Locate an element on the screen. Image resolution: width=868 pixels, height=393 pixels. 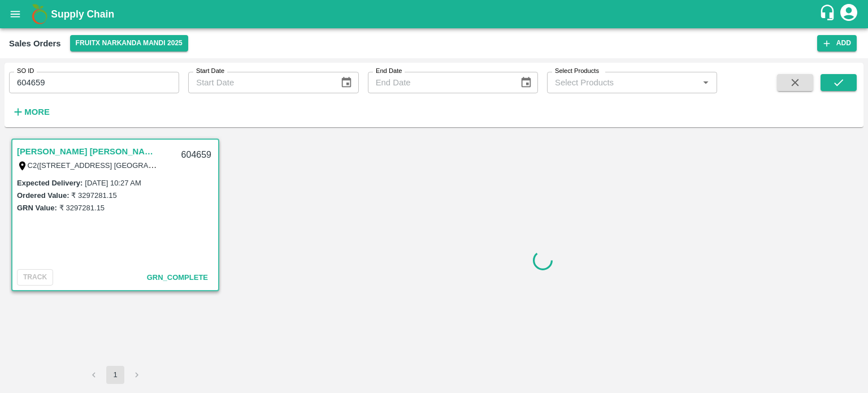
button: Select DC is located at coordinates (129, 43).